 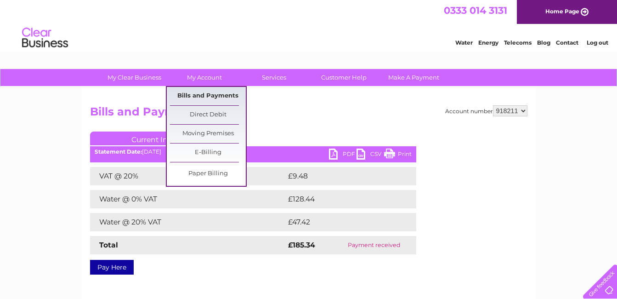 What do you see at coordinates (342, 222) in the screenshot?
I see `td: £47.42` at bounding box center [342, 222].